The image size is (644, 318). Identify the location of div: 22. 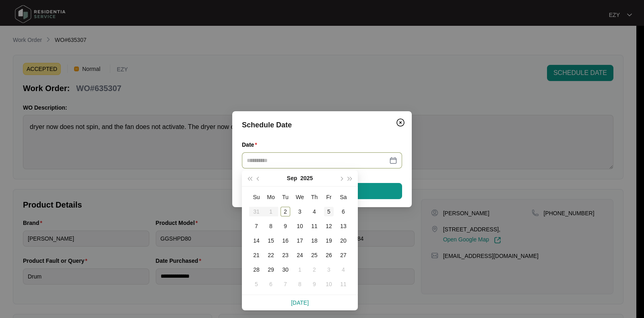
(271, 255).